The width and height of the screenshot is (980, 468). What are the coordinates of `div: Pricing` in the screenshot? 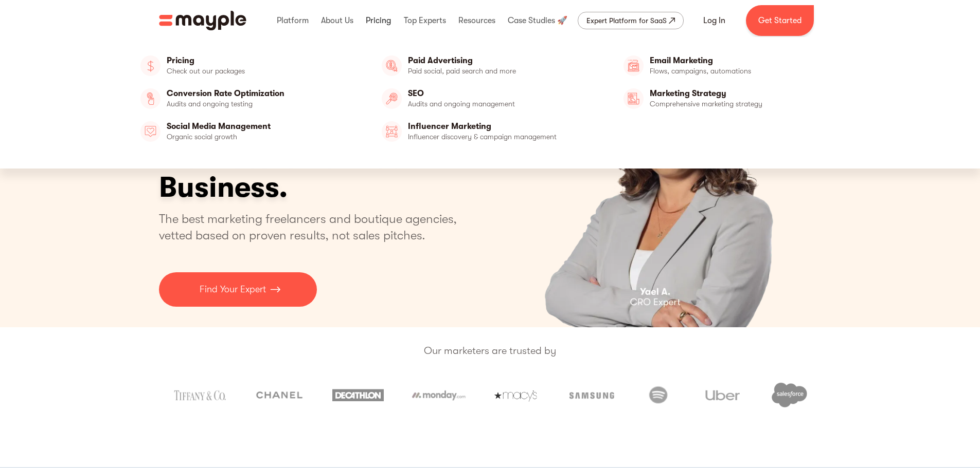 It's located at (378, 20).